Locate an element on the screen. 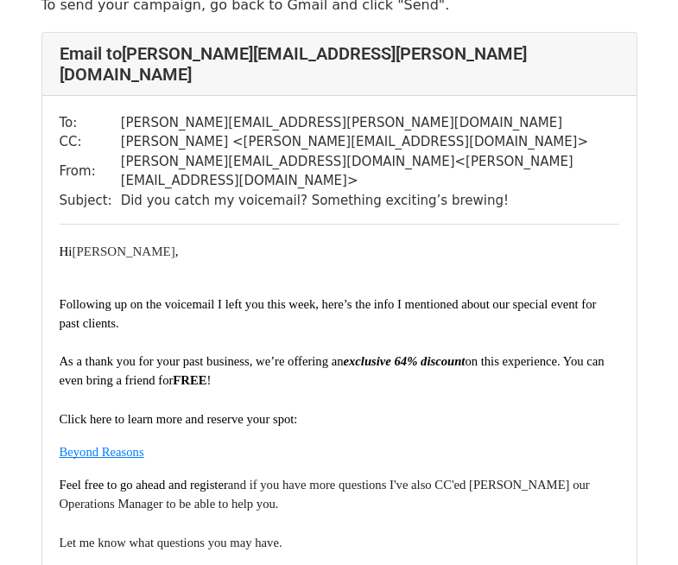 The height and width of the screenshot is (565, 678). td: CC: is located at coordinates (90, 142).